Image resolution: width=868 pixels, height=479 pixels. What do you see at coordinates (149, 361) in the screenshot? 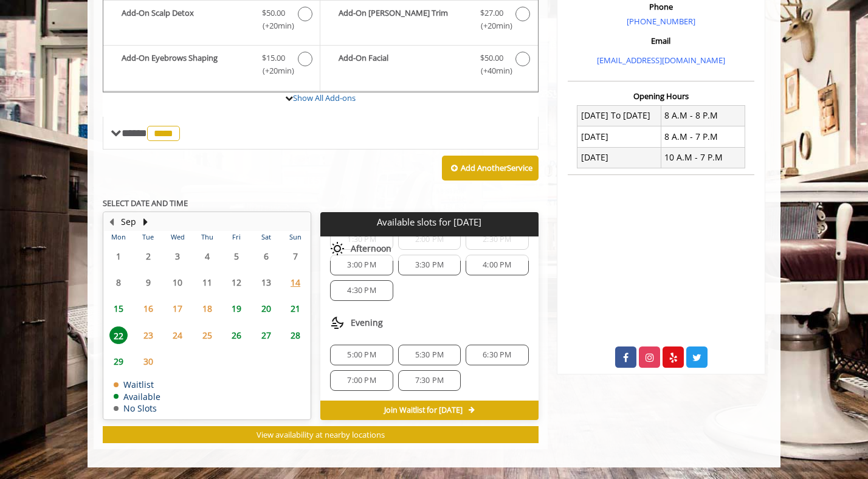
I see `span: 30` at bounding box center [149, 361].